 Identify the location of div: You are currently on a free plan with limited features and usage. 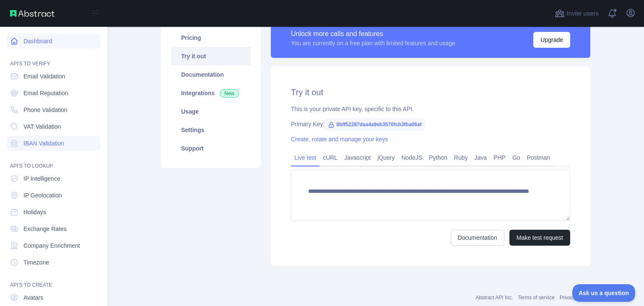
(373, 43).